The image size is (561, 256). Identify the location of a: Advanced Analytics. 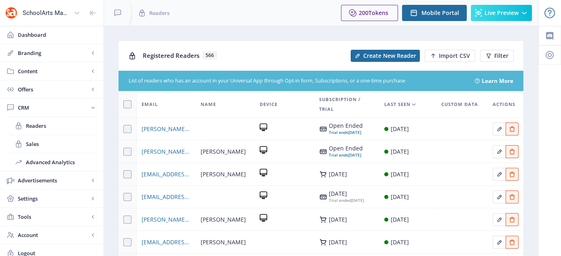
(52, 162).